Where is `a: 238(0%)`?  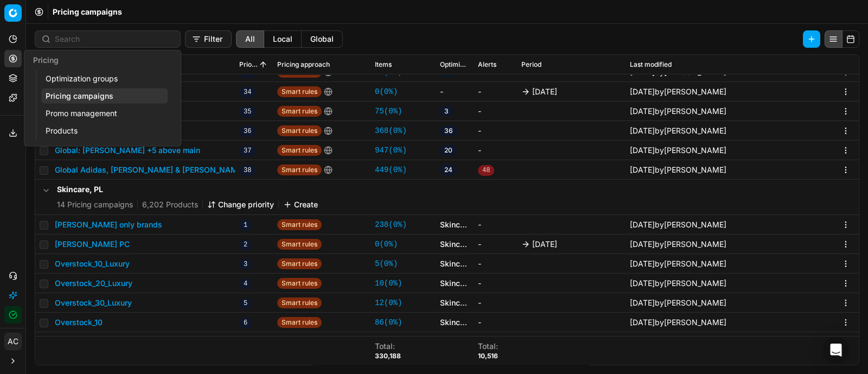
a: 238(0%) is located at coordinates (391, 225).